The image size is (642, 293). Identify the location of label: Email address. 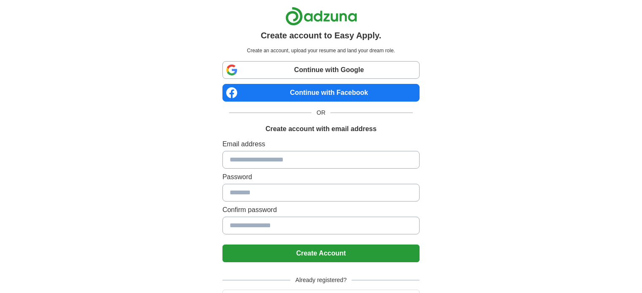
(321, 144).